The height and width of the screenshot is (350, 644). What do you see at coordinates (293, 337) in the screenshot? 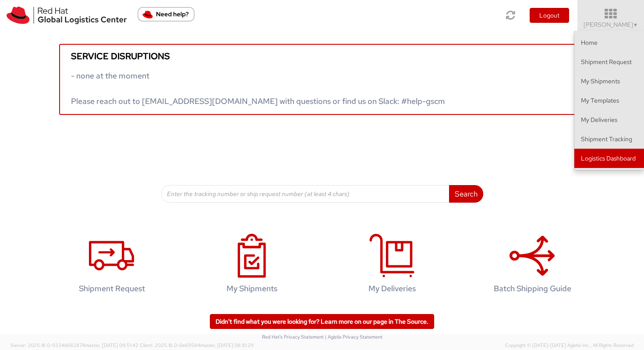
I see `a: Red Hat's Privacy Statement` at bounding box center [293, 337].